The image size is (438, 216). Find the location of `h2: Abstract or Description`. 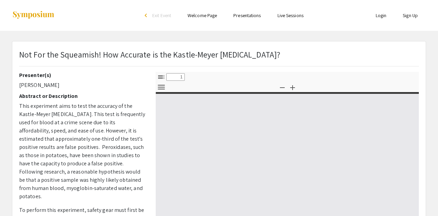

h2: Abstract or Description is located at coordinates (82, 96).